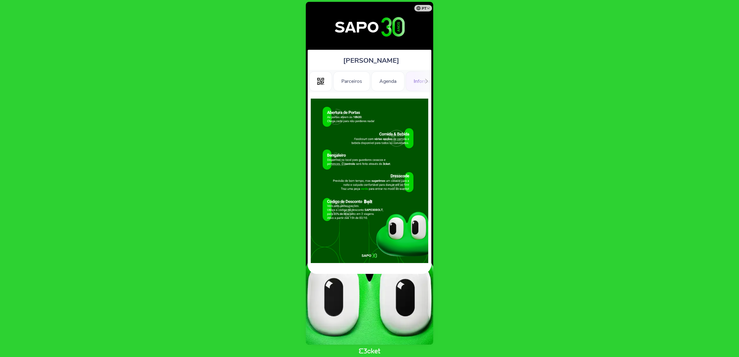 This screenshot has width=739, height=357. Describe the element at coordinates (370, 27) in the screenshot. I see `img: 30º Aniversário SAPO` at that location.